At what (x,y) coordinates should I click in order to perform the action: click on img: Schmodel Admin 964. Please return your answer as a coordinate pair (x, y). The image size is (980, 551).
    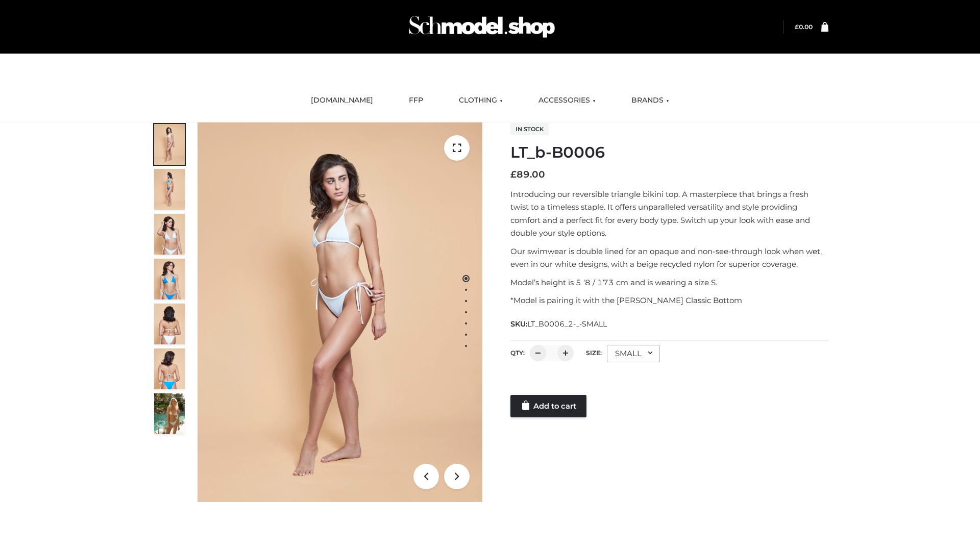
    Looking at the image, I should click on (481, 27).